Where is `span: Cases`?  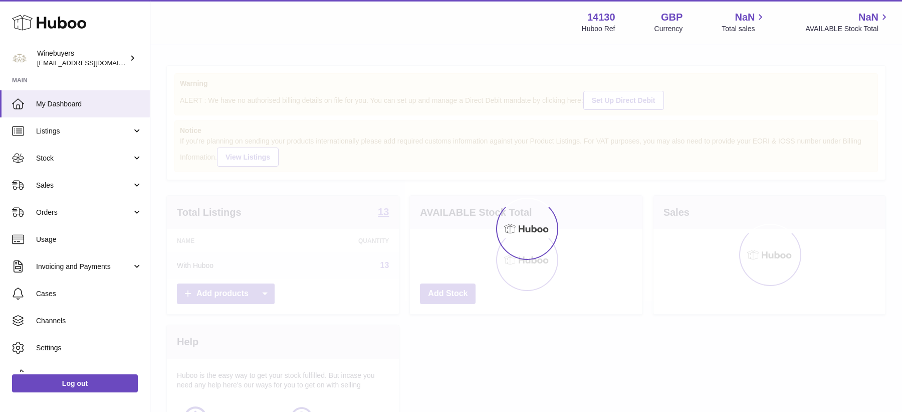
span: Cases is located at coordinates (89, 293).